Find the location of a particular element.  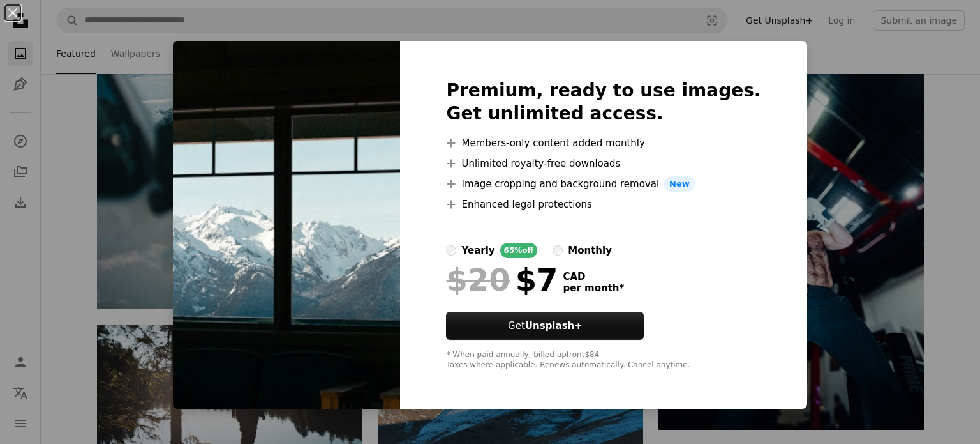

span: $20 is located at coordinates (478, 280).